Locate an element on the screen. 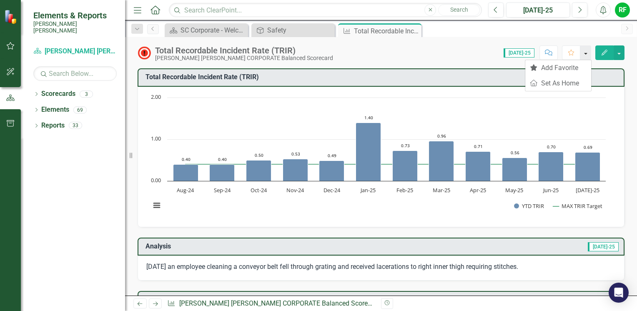 Image resolution: width=637 pixels, height=311 pixels. path: Feb-25, 0.73. YTD TRIR. is located at coordinates (405, 165).